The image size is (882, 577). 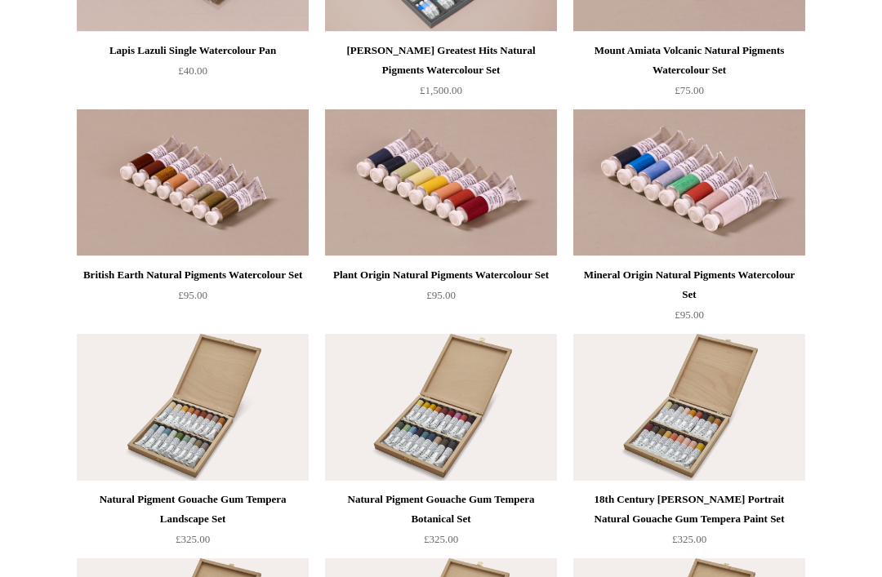 What do you see at coordinates (689, 408) in the screenshot?
I see `a: 18th Century George Romney Portrait Natural Gouache Gum Tempera Paint Set 18th Century George Rom...` at bounding box center [689, 408].